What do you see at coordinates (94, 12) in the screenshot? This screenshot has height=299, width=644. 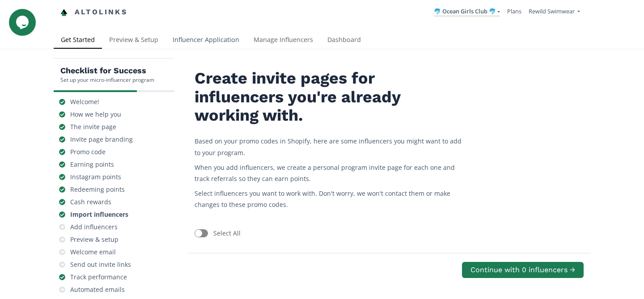 I see `a: Altolinks` at bounding box center [94, 12].